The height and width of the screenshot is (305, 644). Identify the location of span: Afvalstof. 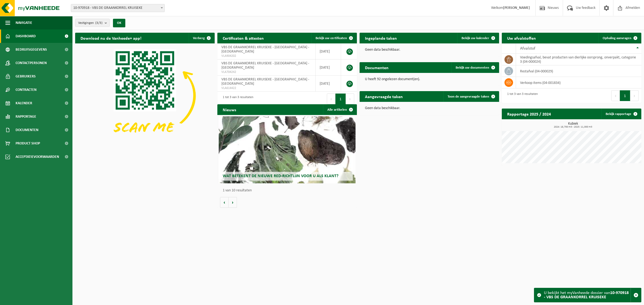
(527, 49).